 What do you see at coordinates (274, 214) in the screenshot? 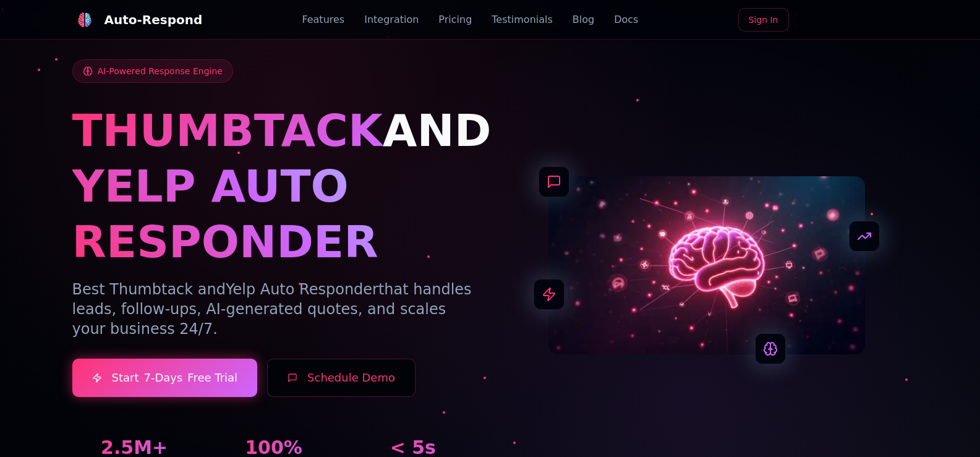
I see `h1: YELP AUTO RESPONDER` at bounding box center [274, 214].